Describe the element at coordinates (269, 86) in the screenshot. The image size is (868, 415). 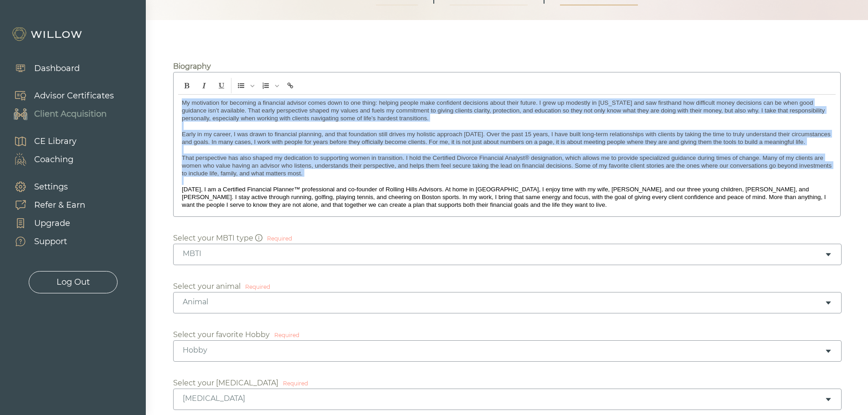
I see `span: Insert Ordered List` at that location.